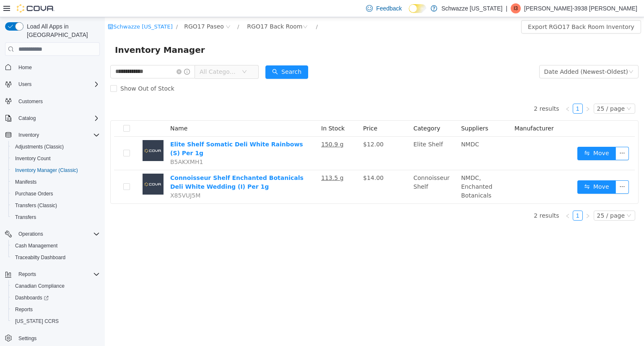 Image resolution: width=644 pixels, height=346 pixels. I want to click on img: Cova, so click(36, 8).